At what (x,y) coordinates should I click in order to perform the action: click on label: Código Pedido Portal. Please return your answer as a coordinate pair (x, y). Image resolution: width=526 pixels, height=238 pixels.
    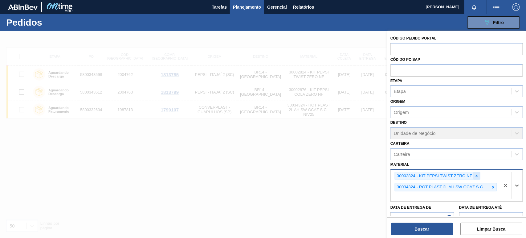
    Looking at the image, I should click on (413, 38).